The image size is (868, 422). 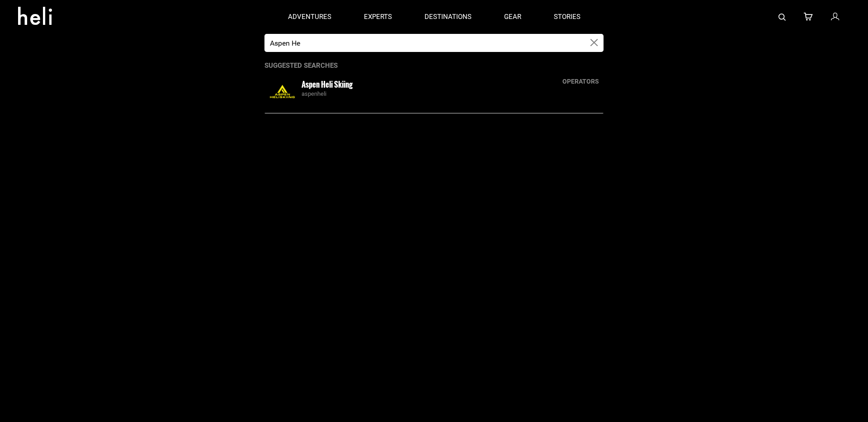 I want to click on p: destinations, so click(x=448, y=16).